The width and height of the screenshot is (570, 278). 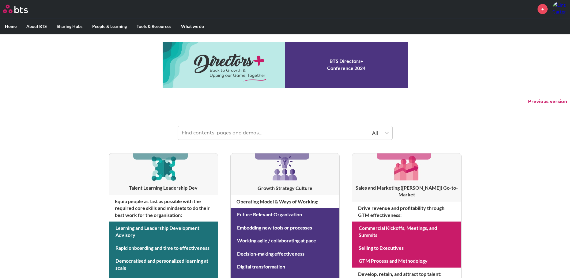 I want to click on a: Profile, so click(x=560, y=9).